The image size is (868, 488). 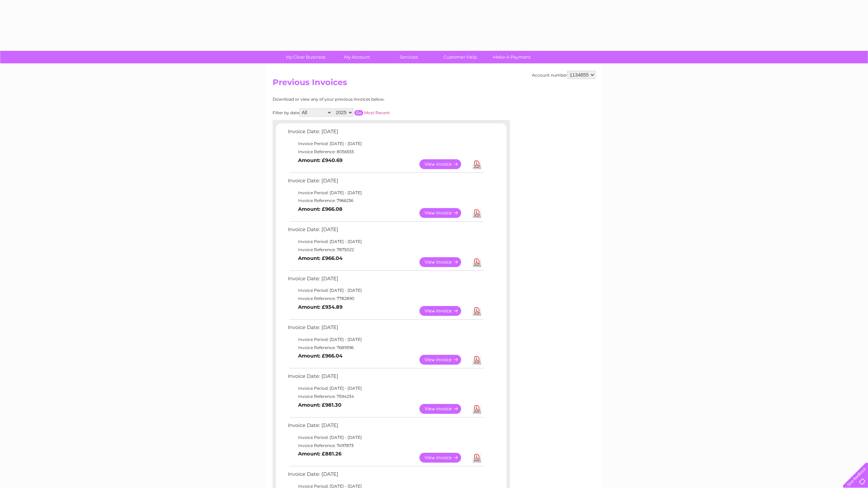 I want to click on td: Invoice Reference: 7497873, so click(x=385, y=446).